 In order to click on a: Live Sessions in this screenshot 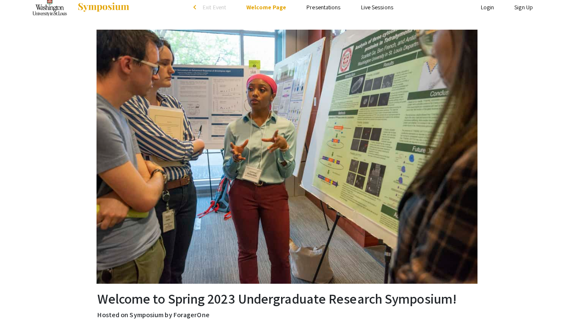, I will do `click(377, 7)`.